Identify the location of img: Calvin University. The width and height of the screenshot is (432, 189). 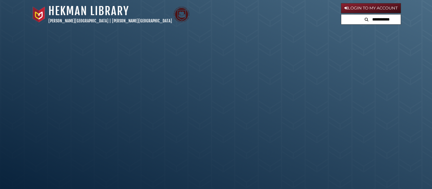
(39, 15).